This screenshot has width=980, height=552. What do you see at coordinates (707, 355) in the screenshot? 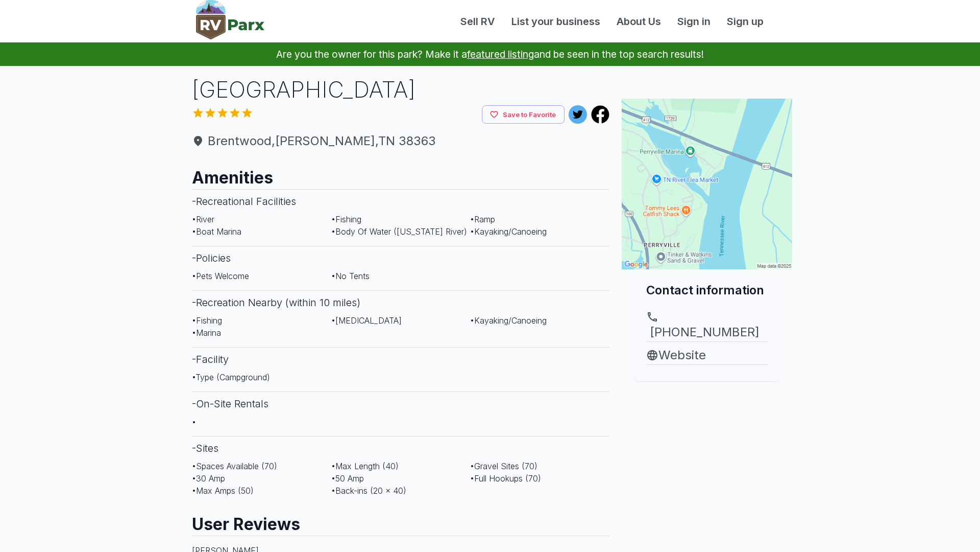
I see `a: Website` at bounding box center [707, 355].